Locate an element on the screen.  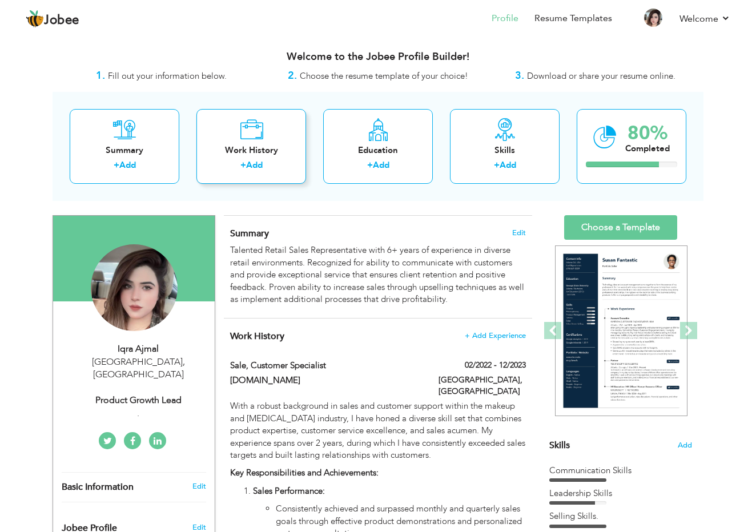
label: Sale, Customer Specialist is located at coordinates (326, 365).